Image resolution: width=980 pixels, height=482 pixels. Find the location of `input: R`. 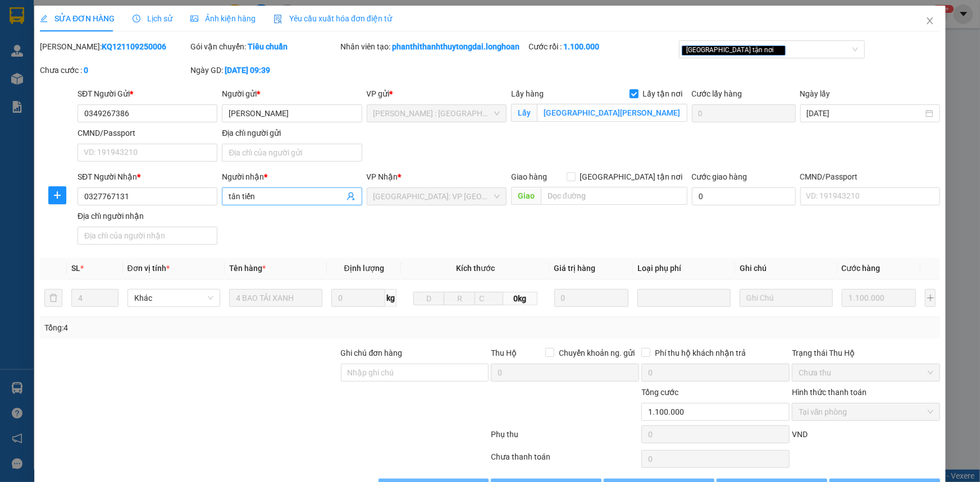

input: R is located at coordinates (460, 299).